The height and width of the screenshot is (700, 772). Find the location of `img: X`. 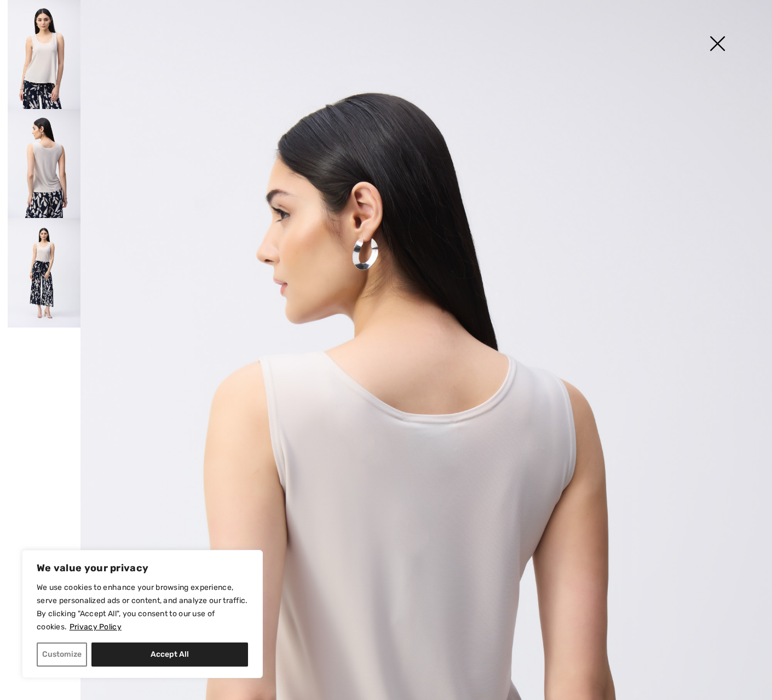

img: X is located at coordinates (717, 44).